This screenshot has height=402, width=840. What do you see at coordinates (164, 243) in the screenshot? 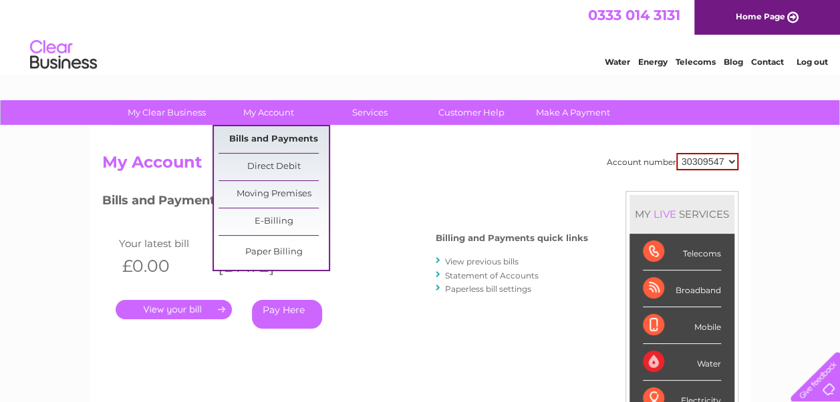
I see `td: Your latest bill` at bounding box center [164, 243].